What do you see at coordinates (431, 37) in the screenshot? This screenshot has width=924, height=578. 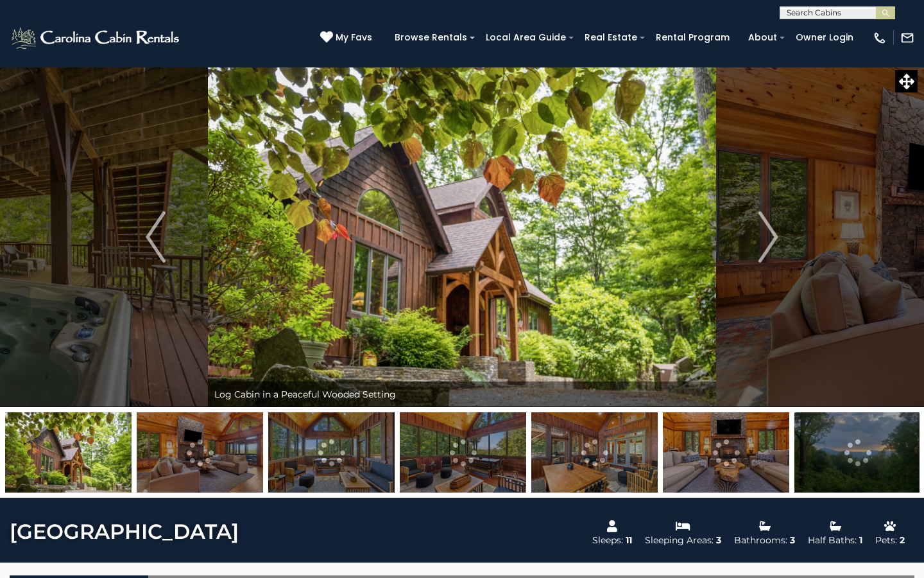 I see `a: Browse Rentals` at bounding box center [431, 37].